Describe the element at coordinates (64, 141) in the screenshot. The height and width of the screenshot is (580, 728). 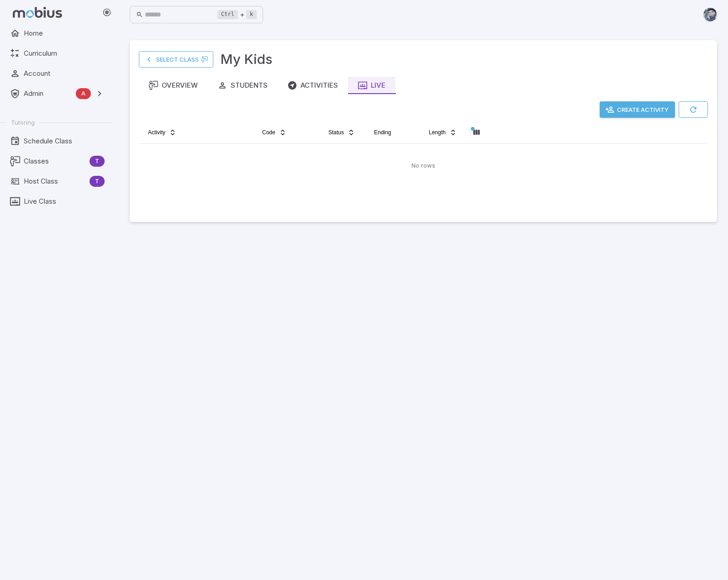
I see `span: Schedule Class` at that location.